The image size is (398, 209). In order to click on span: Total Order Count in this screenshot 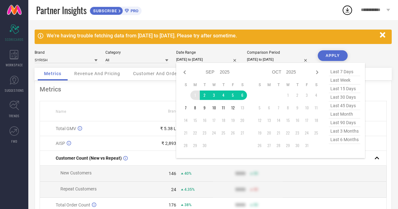, I will do `click(73, 205)`.